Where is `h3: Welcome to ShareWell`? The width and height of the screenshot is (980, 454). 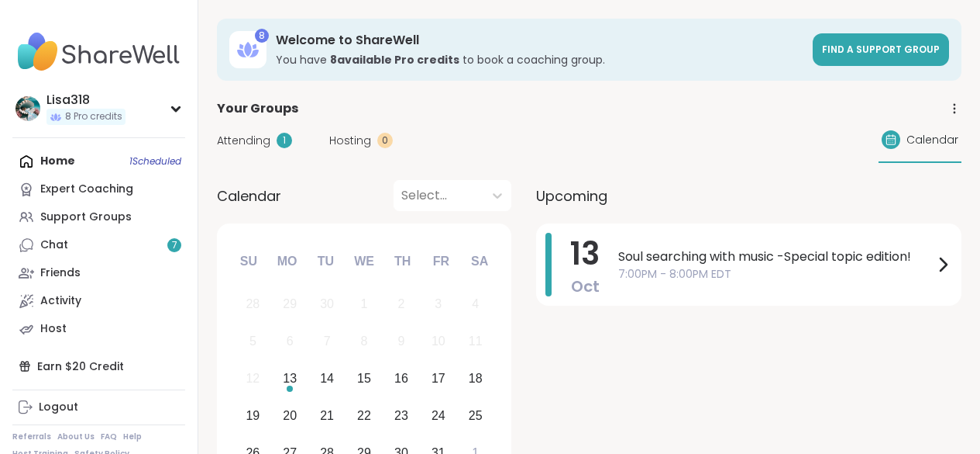
h3: Welcome to ShareWell is located at coordinates (539, 40).